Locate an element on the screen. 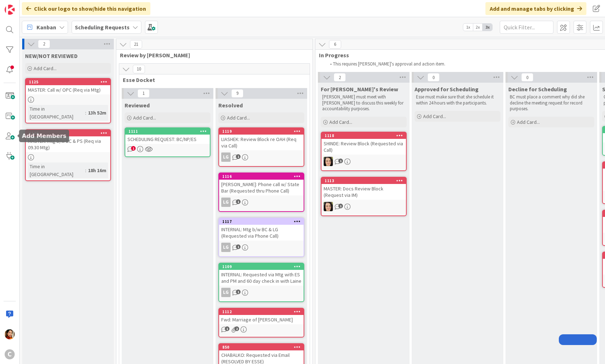 The image size is (605, 364). div: C is located at coordinates (10, 354).